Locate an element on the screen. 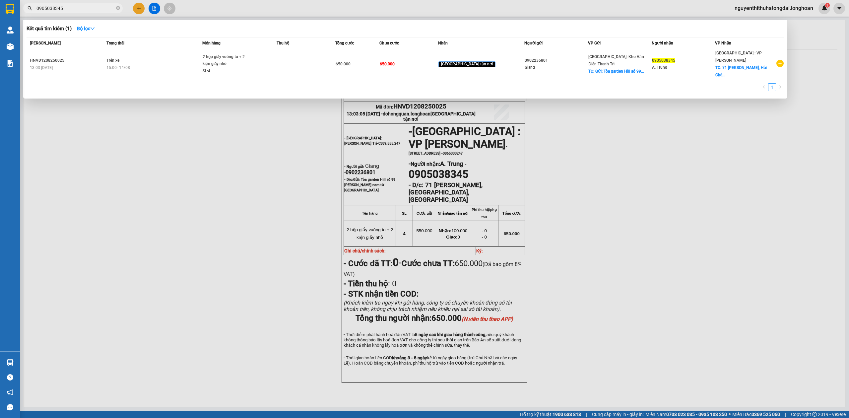  input: Tìm tên, số ĐT hoặc mã đơn is located at coordinates (76, 8).